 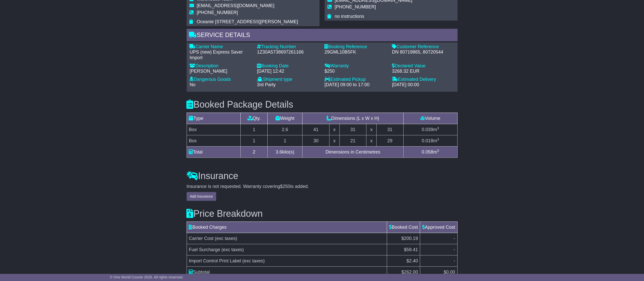 I want to click on h3: Price Breakdown, so click(x=322, y=214).